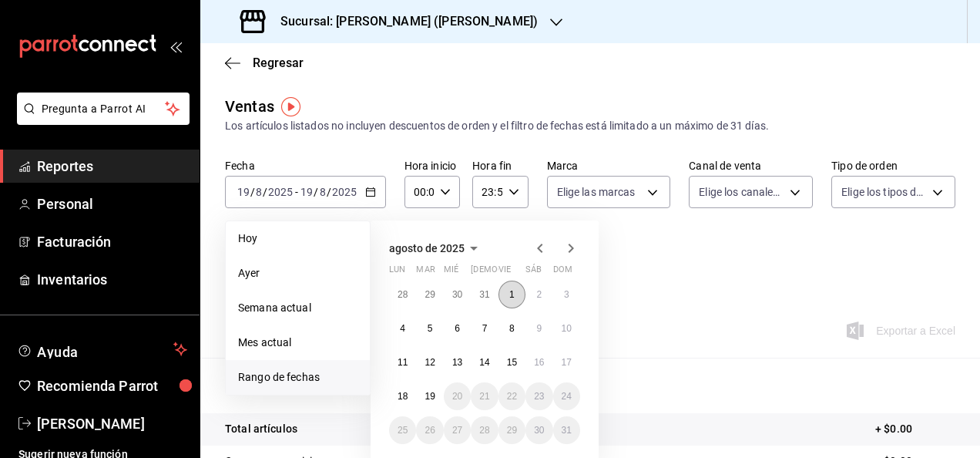  I want to click on button: 28 de julio de 2025, so click(402, 295).